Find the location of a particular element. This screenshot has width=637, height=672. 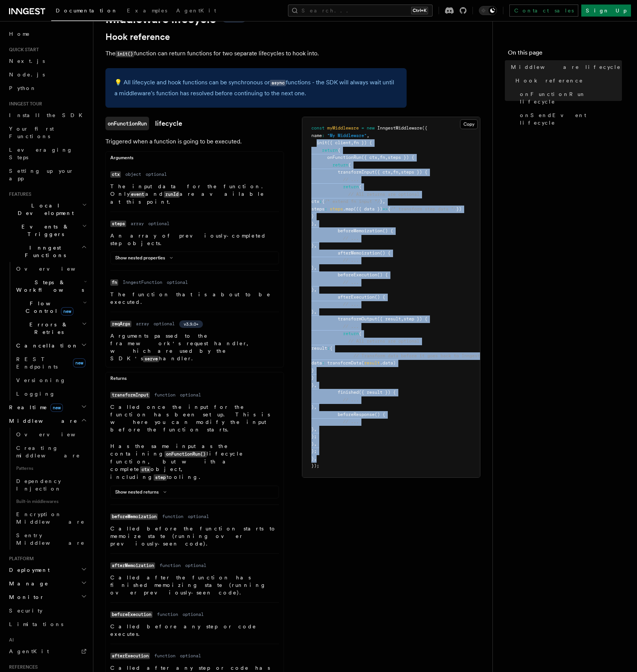

span: Sentry Middleware is located at coordinates (51, 539).